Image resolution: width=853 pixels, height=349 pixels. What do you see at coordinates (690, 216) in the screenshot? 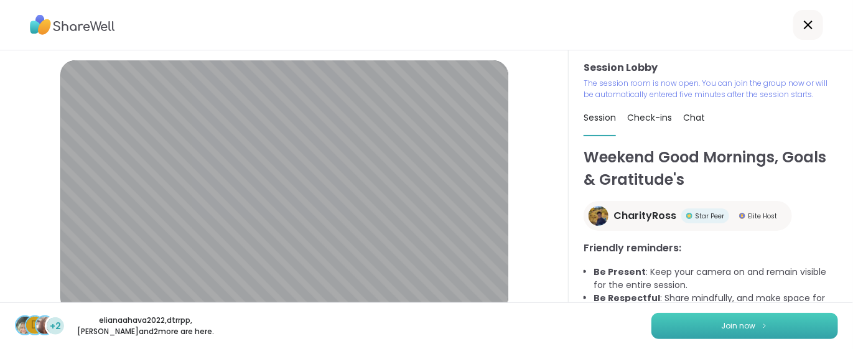
I see `img: Star Peer` at bounding box center [690, 216].